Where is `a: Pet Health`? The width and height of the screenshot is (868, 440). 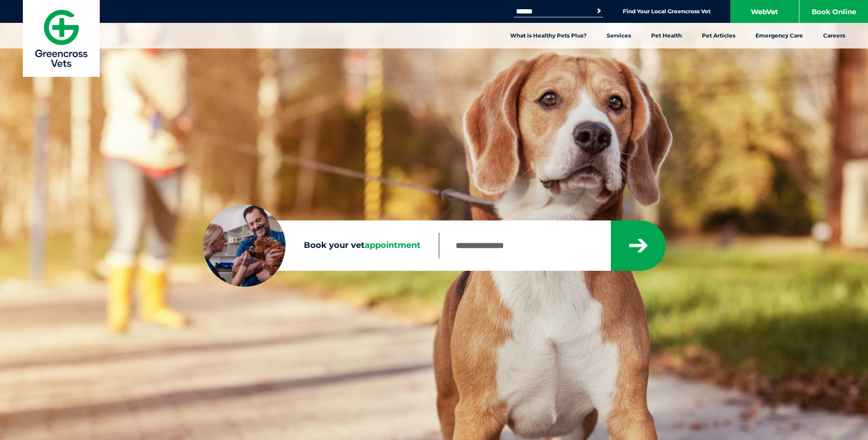 a: Pet Health is located at coordinates (666, 36).